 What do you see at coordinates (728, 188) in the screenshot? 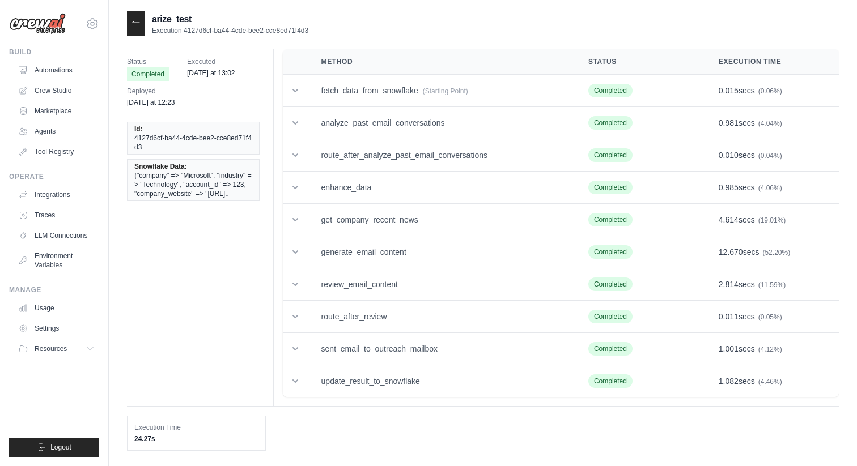
I see `span: 0.985` at bounding box center [728, 188].